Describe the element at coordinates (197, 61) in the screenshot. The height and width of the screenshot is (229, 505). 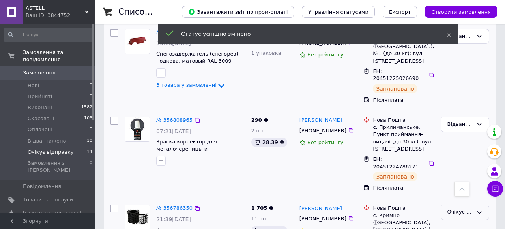
I see `a: Снегозадержатель (снегорез) подкова, матовый RAL 3009 красный` at that location.